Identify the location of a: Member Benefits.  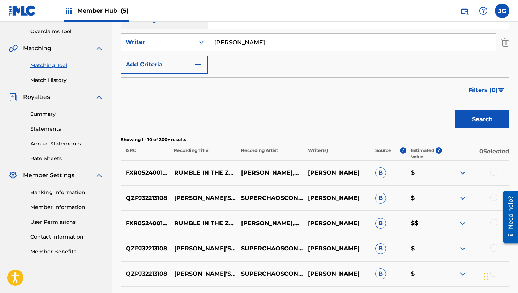
(67, 252).